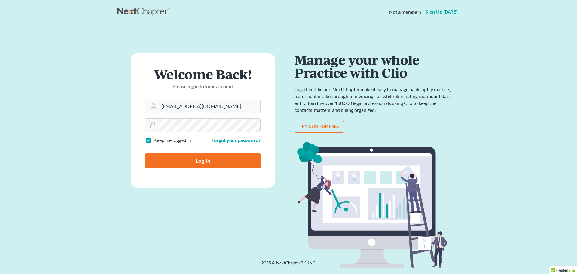 The width and height of the screenshot is (577, 274). Describe the element at coordinates (374, 100) in the screenshot. I see `p: Together, Clio and NextChapter make it easy to manage bankruptcy matters, from client intake thro...` at that location.